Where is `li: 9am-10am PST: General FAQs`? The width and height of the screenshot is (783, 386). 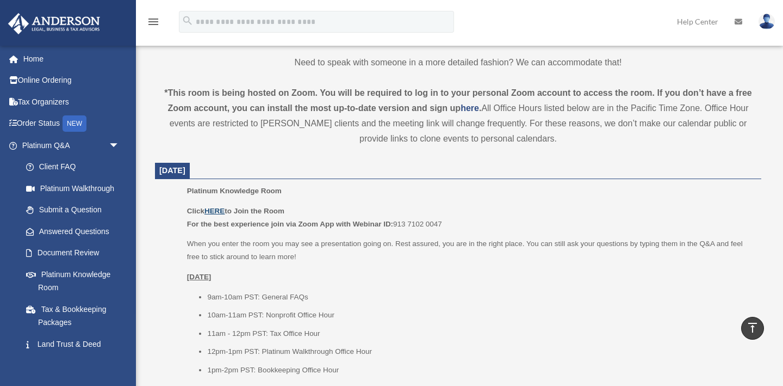 li: 9am-10am PST: General FAQs is located at coordinates (480, 297).